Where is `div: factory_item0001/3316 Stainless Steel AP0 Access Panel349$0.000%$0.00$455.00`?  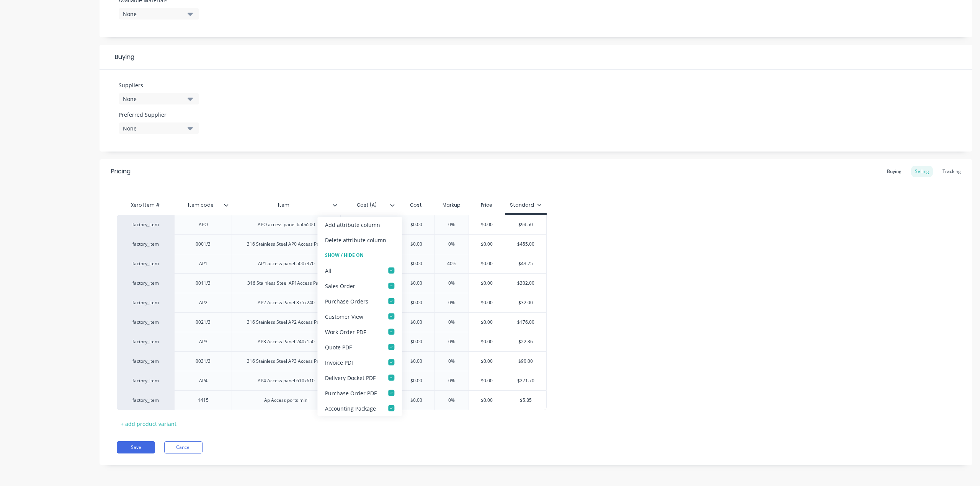 div: factory_item0001/3316 Stainless Steel AP0 Access Panel349$0.000%$0.00$455.00 is located at coordinates (331, 244).